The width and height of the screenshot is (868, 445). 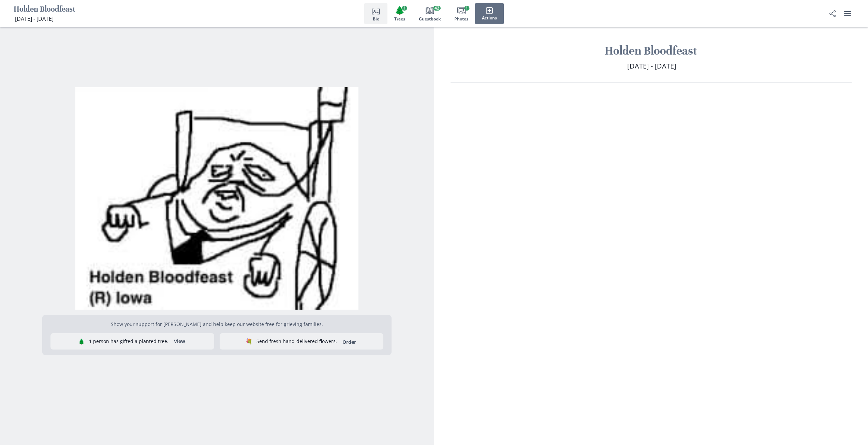 What do you see at coordinates (376, 19) in the screenshot?
I see `span: Bio` at bounding box center [376, 19].